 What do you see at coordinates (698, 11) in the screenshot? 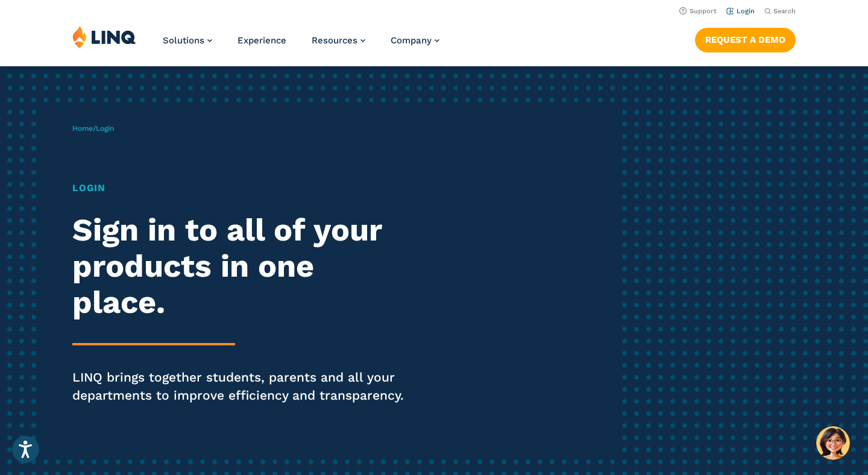
I see `a: Support` at bounding box center [698, 11].